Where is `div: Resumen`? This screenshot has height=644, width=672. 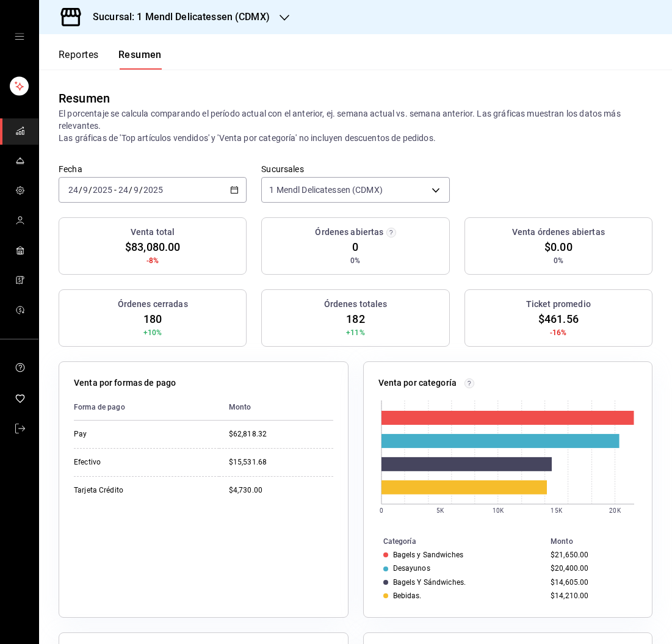
div: Resumen is located at coordinates (85, 98).